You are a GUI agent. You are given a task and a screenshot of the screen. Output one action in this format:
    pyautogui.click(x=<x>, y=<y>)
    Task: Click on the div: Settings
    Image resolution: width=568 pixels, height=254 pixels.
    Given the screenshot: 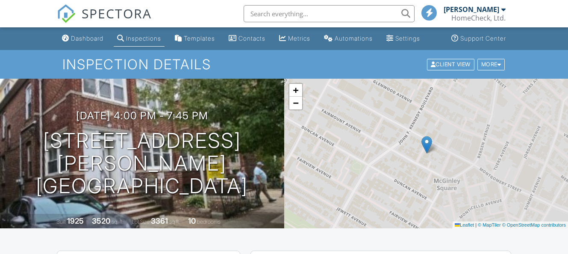 What is the action you would take?
    pyautogui.click(x=408, y=38)
    